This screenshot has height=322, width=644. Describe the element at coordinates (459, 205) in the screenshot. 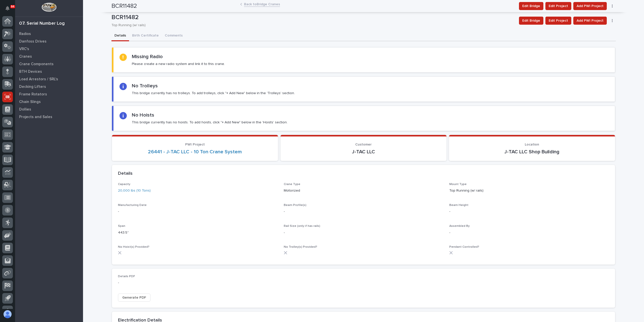

I see `span: Beam Height` at that location.